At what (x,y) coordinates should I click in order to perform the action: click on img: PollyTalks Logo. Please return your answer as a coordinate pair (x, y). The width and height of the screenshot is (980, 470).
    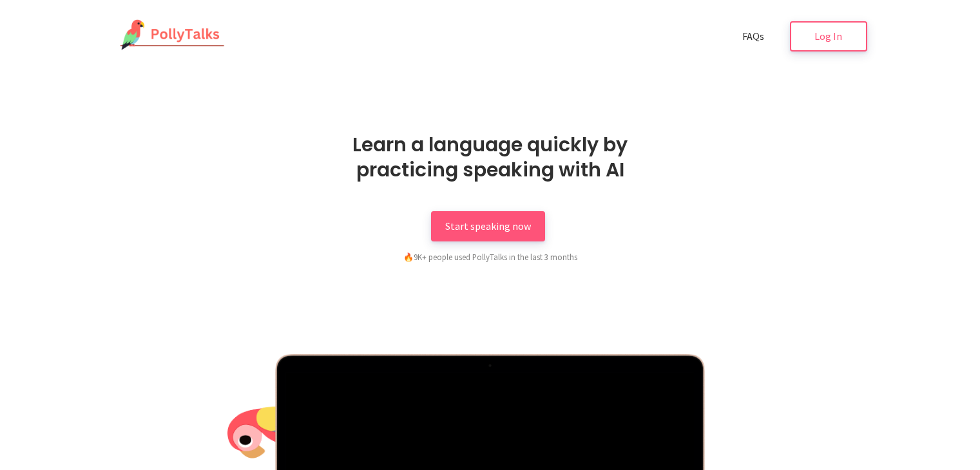
    Looking at the image, I should click on (170, 35).